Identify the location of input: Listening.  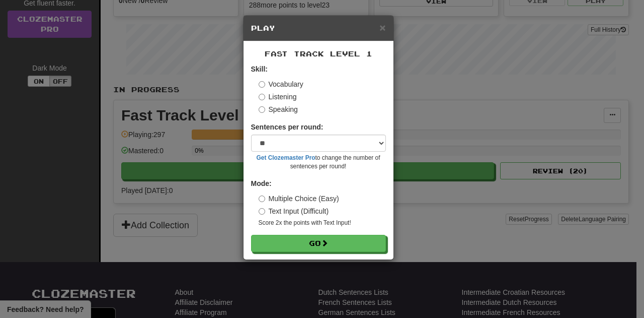
(262, 97).